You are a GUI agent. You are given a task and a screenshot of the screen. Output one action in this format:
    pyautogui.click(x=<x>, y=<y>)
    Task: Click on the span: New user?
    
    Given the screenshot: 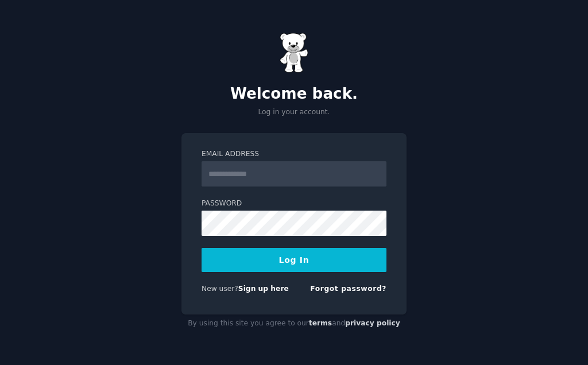 What is the action you would take?
    pyautogui.click(x=220, y=289)
    